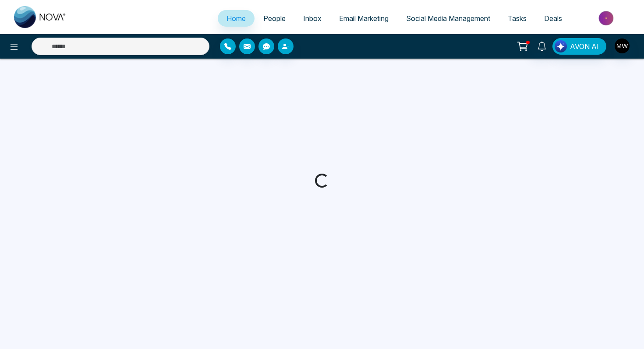  What do you see at coordinates (364, 18) in the screenshot?
I see `a: Email Marketing` at bounding box center [364, 18].